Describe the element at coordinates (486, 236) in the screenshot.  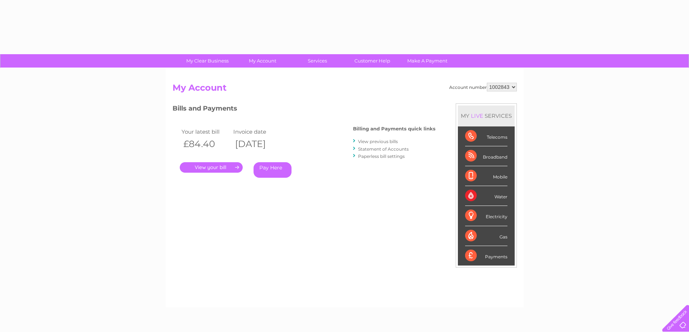
I see `div: Gas` at that location.